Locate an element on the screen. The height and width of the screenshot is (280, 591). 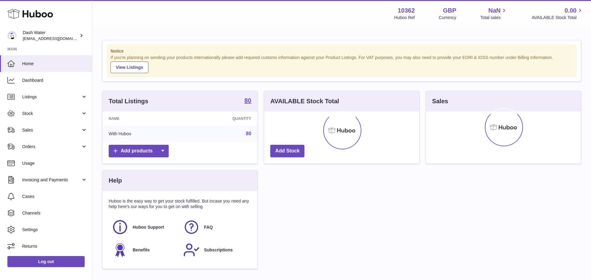
h3: Help is located at coordinates (115, 181).